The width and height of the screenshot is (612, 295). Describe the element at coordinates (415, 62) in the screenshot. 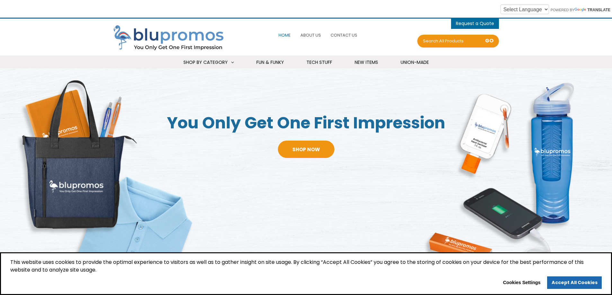

I see `span: Union-Made` at that location.